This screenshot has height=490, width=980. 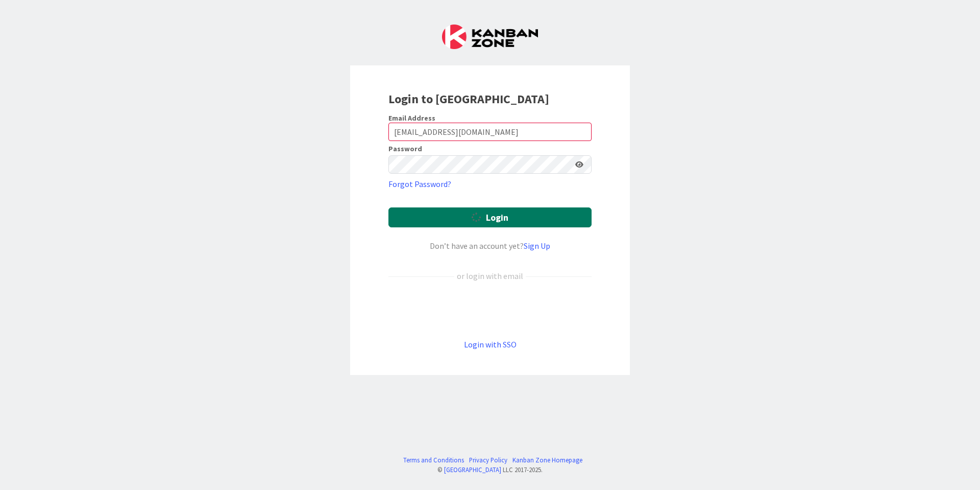 What do you see at coordinates (547, 459) in the screenshot?
I see `a: Kanban Zone Homepage` at bounding box center [547, 459].